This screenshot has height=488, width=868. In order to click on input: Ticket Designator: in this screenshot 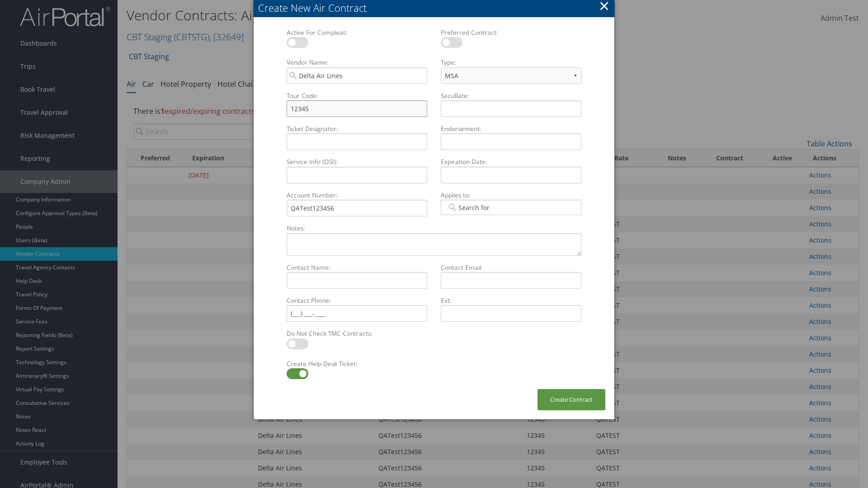, I will do `click(356, 142)`.